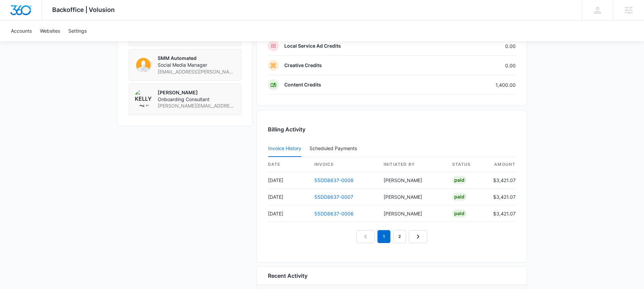  Describe the element at coordinates (303, 65) in the screenshot. I see `p: Creative Credits` at that location.